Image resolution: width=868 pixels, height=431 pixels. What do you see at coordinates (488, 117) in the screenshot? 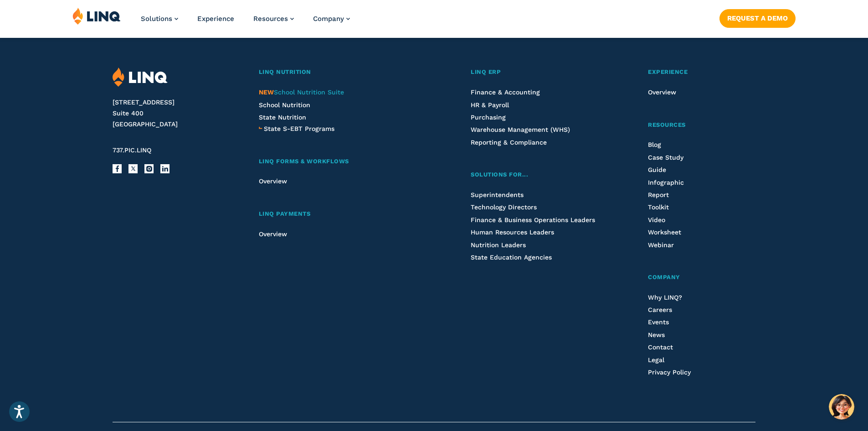
I see `a: Purchasing` at bounding box center [488, 117].